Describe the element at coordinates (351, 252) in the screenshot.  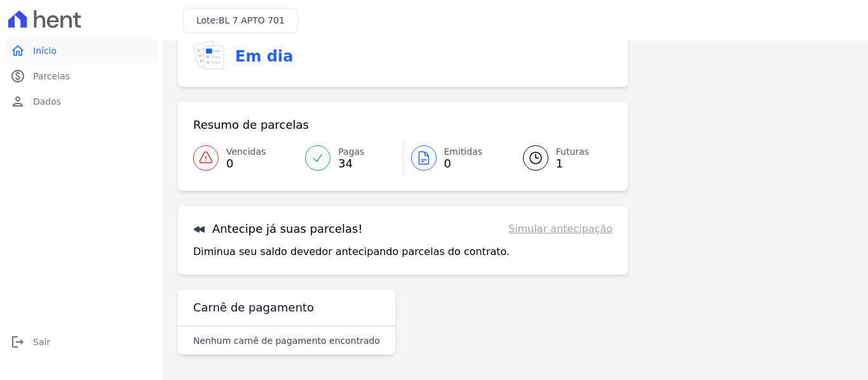
I see `p: Diminua seu saldo devedor antecipando parcelas do contrato.` at that location.